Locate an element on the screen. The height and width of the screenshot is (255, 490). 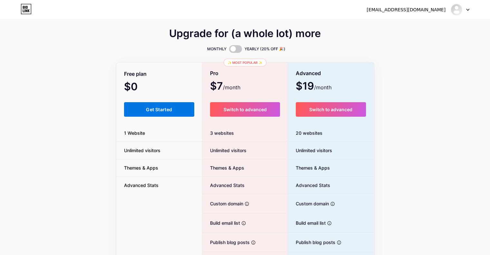
div: 20 websites is located at coordinates (331, 133).